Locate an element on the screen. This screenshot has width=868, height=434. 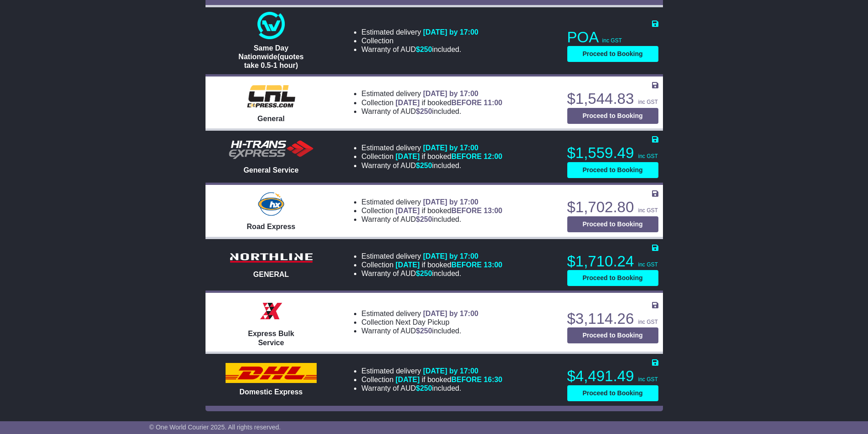
p: POA is located at coordinates (613, 38).